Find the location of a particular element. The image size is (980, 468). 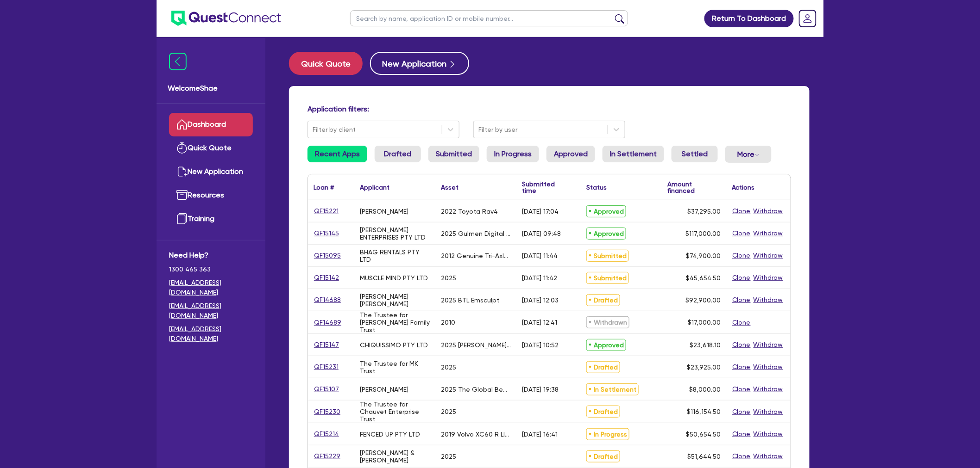

a: QF15145 is located at coordinates (327, 233).